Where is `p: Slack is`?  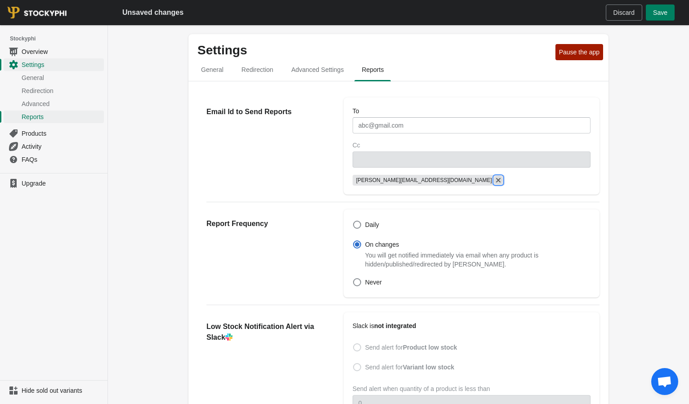 p: Slack is is located at coordinates (471, 326).